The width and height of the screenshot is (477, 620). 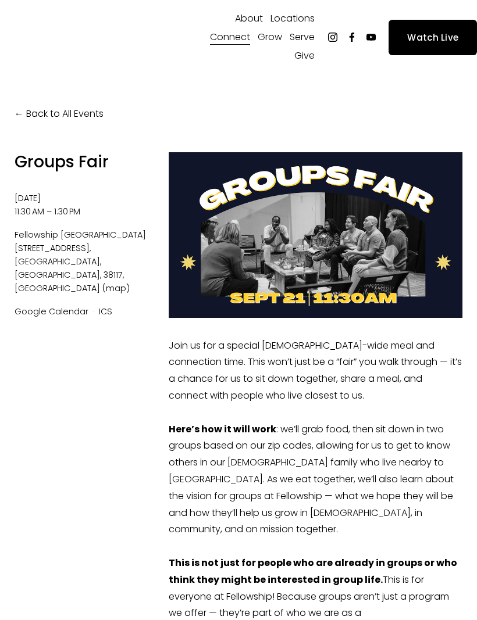 What do you see at coordinates (230, 37) in the screenshot?
I see `span: Connect` at bounding box center [230, 37].